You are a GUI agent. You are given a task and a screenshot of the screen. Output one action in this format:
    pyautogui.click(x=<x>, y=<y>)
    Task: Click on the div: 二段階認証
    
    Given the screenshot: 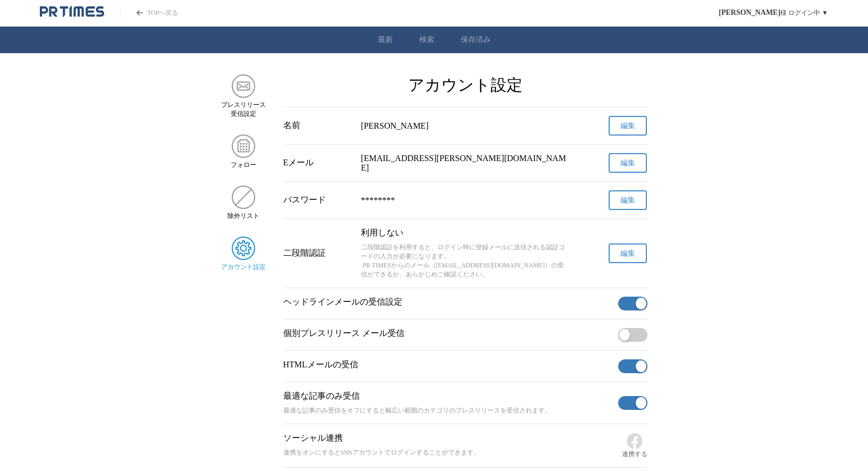 What is the action you would take?
    pyautogui.click(x=318, y=253)
    